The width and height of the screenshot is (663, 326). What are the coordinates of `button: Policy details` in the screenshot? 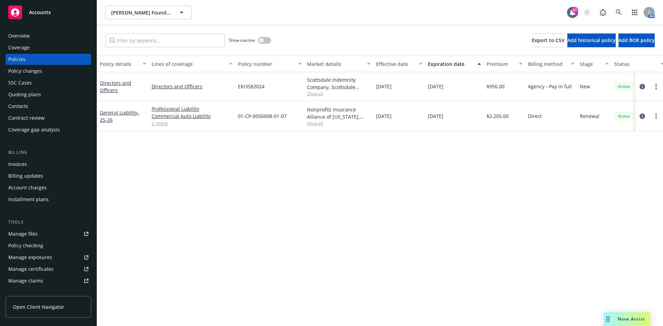 It's located at (123, 64).